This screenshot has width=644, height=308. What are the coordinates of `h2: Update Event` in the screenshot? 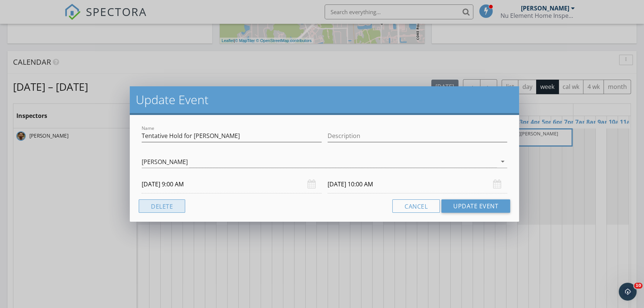 It's located at (324, 100).